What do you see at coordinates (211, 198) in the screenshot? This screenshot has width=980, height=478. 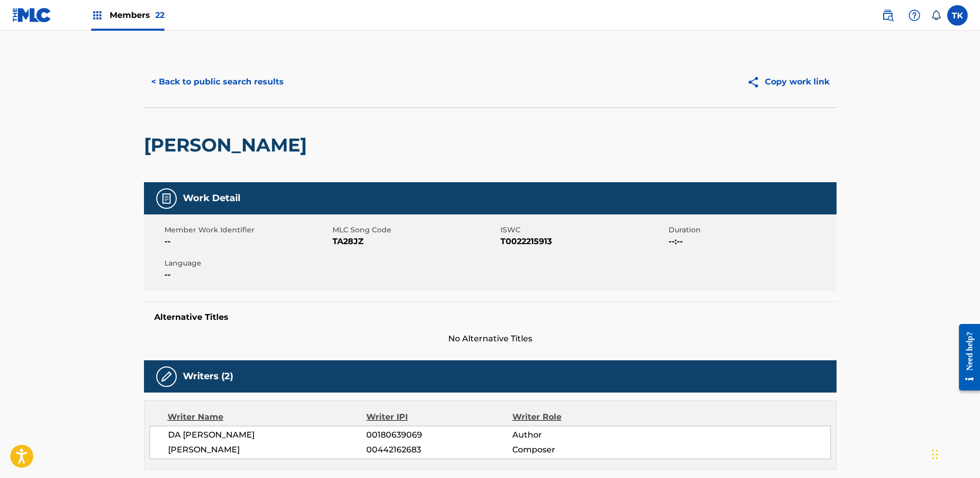 I see `h5: Work Detail` at bounding box center [211, 198].